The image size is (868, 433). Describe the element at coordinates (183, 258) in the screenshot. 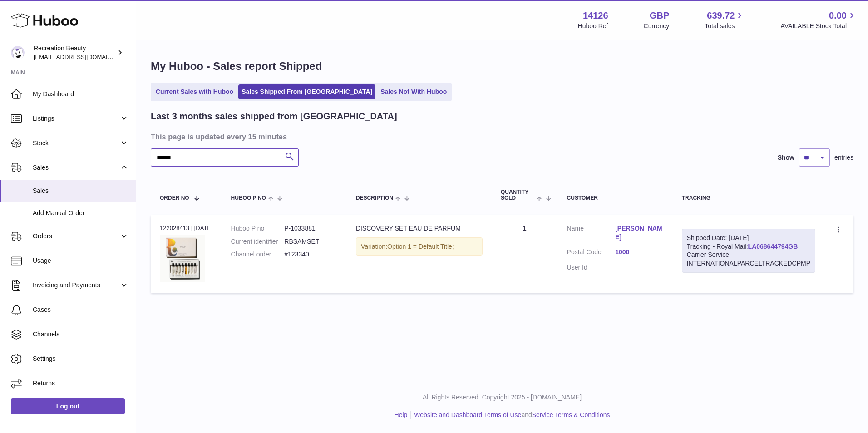

I see `img: ANWD_12ML.jpg` at that location.